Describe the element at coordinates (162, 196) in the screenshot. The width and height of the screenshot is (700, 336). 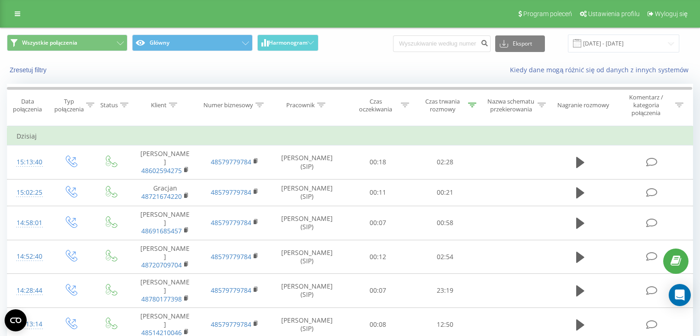
I see `a: 48721674220` at that location.